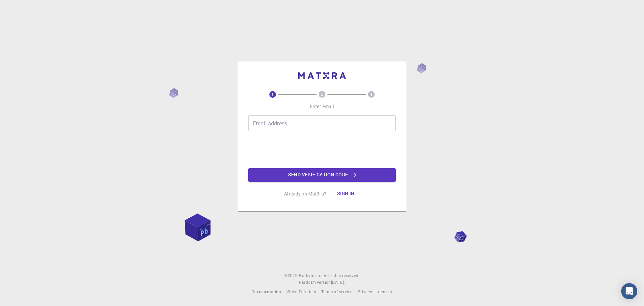 The image size is (644, 306). What do you see at coordinates (267, 291) in the screenshot?
I see `span: Documentation` at bounding box center [267, 291].